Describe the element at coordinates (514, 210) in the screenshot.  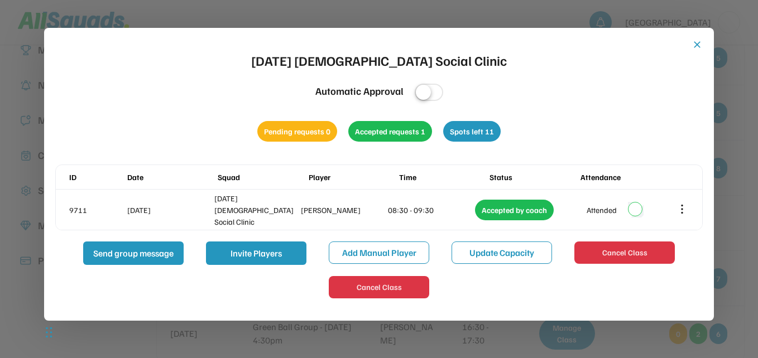
I see `div: Accepted by coach` at that location.